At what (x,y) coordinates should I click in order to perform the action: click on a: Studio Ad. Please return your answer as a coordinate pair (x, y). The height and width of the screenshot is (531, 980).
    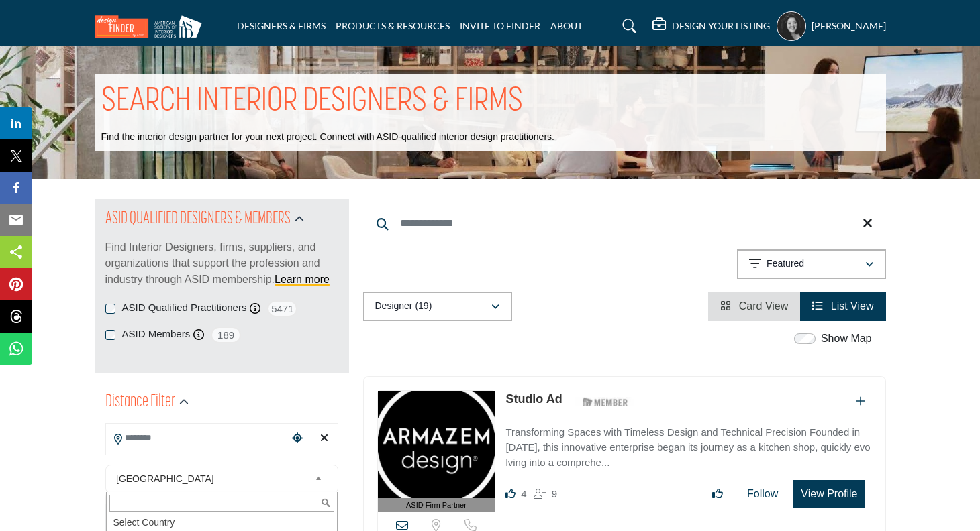
    Looking at the image, I should click on (534, 399).